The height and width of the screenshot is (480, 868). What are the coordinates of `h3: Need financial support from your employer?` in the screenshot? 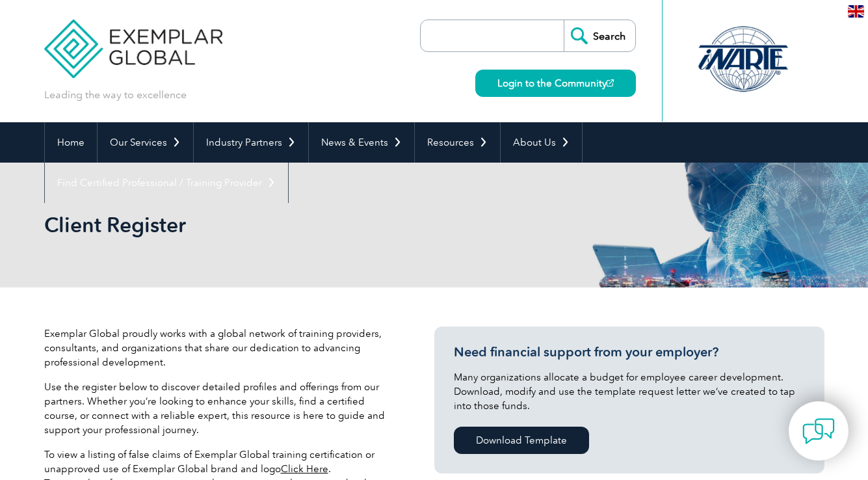 It's located at (630, 352).